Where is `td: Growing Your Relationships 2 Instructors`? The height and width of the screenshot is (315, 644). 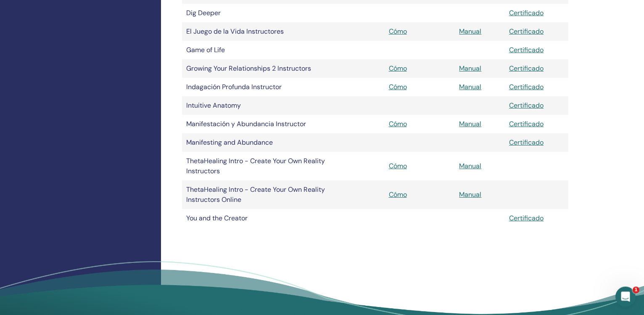 td: Growing Your Relationships 2 Instructors is located at coordinates (258, 69).